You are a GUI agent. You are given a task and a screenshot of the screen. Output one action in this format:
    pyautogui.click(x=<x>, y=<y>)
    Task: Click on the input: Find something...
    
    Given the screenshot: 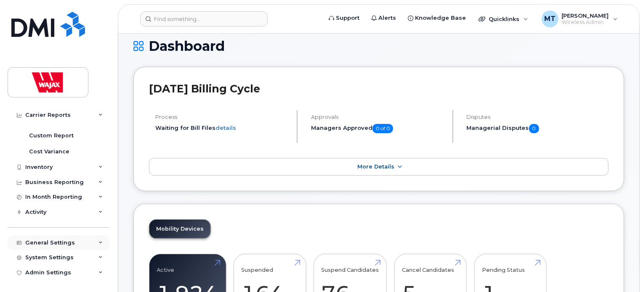 What is the action you would take?
    pyautogui.click(x=204, y=19)
    